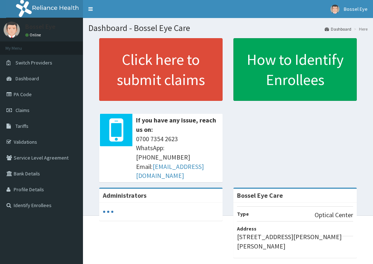 The height and width of the screenshot is (264, 373). Describe the element at coordinates (161, 70) in the screenshot. I see `a: Click here to submit claims` at that location.